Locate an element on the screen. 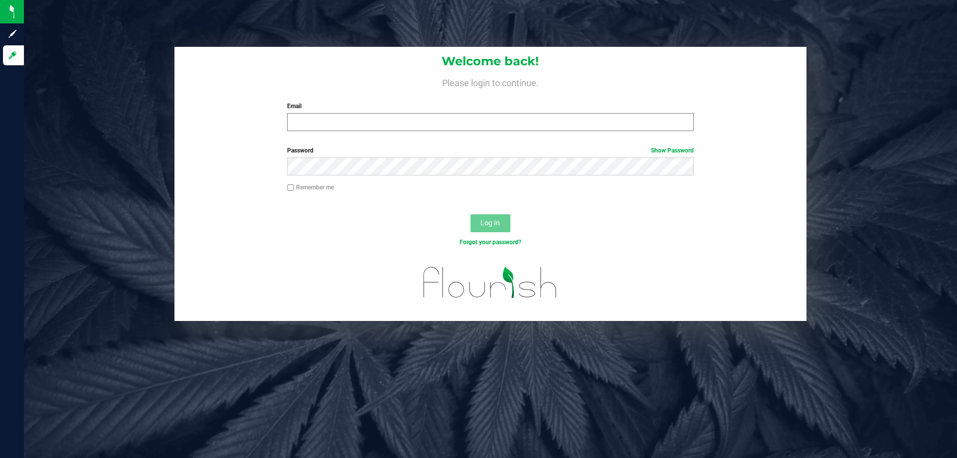 The height and width of the screenshot is (458, 957). span: Log In is located at coordinates (490, 223).